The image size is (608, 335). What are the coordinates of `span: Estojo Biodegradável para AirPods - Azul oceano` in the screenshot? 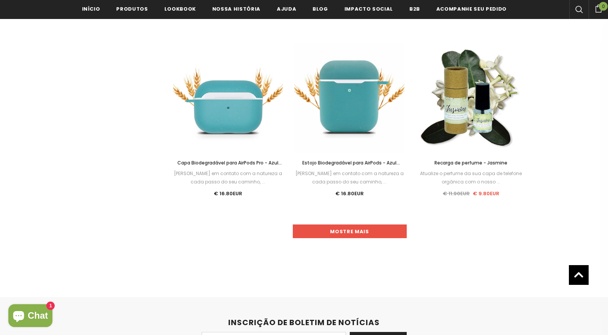 It's located at (351, 167).